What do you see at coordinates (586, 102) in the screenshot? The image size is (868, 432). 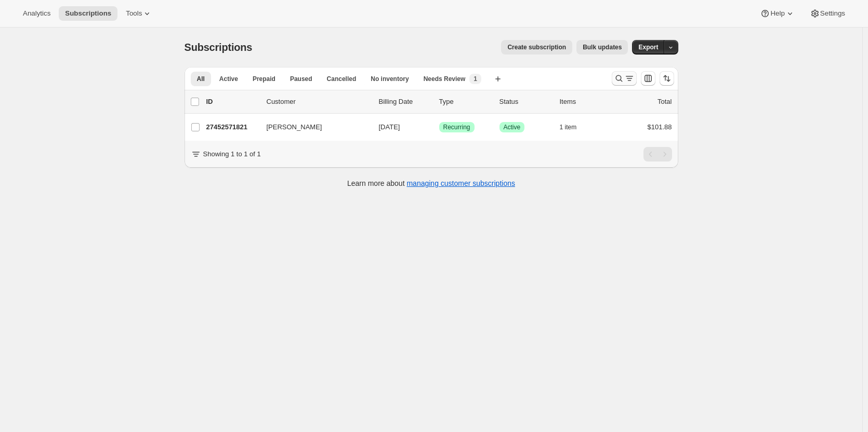 I see `div: Items` at bounding box center [586, 102].